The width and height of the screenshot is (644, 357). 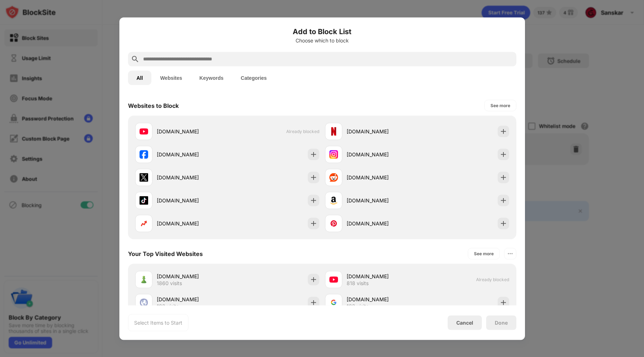 What do you see at coordinates (357, 306) in the screenshot?
I see `div: 183 visits` at bounding box center [357, 306].